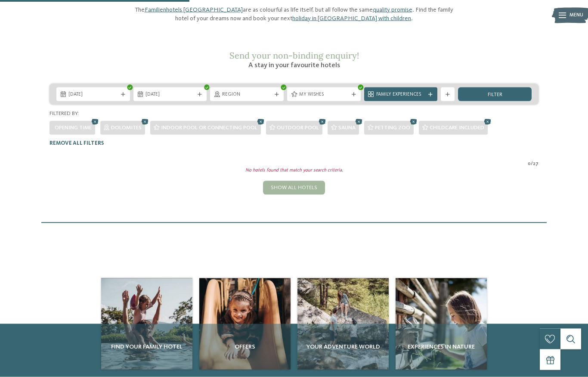  I want to click on span: filter, so click(495, 94).